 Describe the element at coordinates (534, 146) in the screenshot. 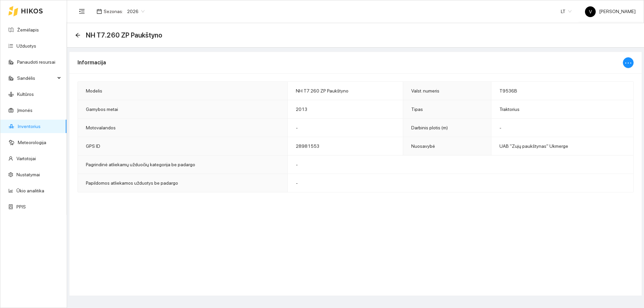

I see `span: UAB "Zujų paukštynas" Ukmerge` at that location.